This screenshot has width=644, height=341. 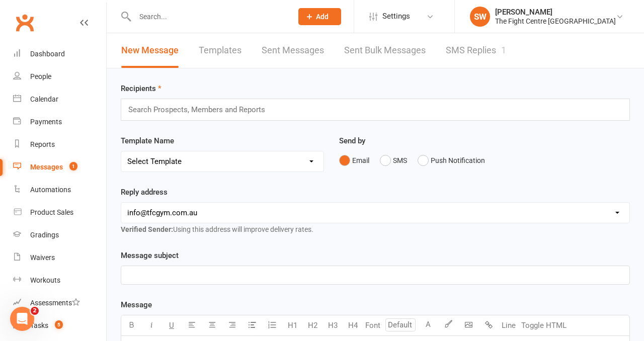 What do you see at coordinates (50, 190) in the screenshot?
I see `div: Automations` at bounding box center [50, 190].